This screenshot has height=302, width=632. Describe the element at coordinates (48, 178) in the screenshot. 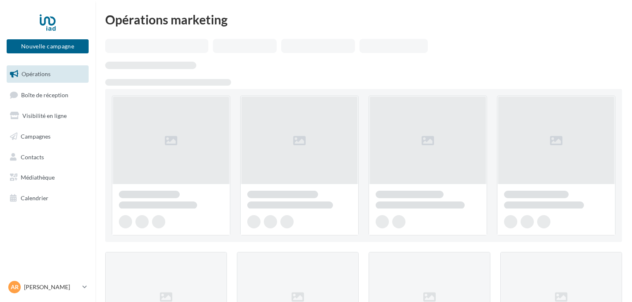

I see `a: Médiathèque` at that location.